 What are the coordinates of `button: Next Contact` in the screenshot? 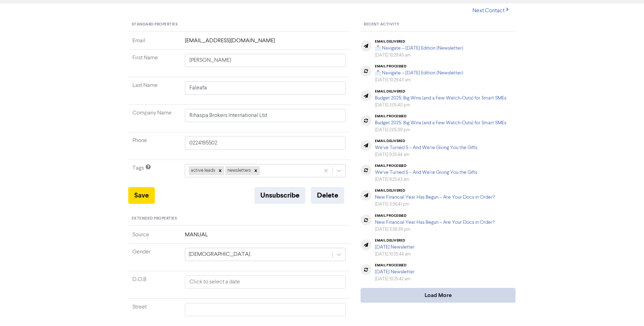 It's located at (491, 11).